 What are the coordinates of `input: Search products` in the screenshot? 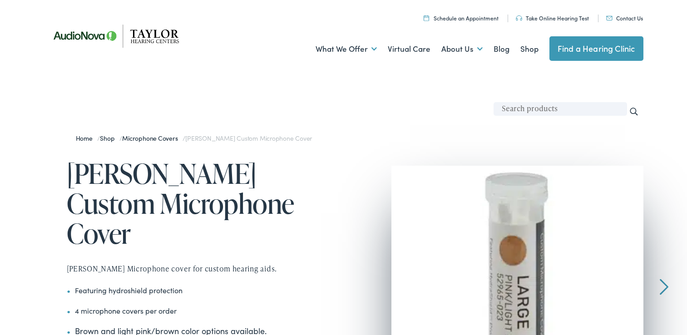 It's located at (560, 109).